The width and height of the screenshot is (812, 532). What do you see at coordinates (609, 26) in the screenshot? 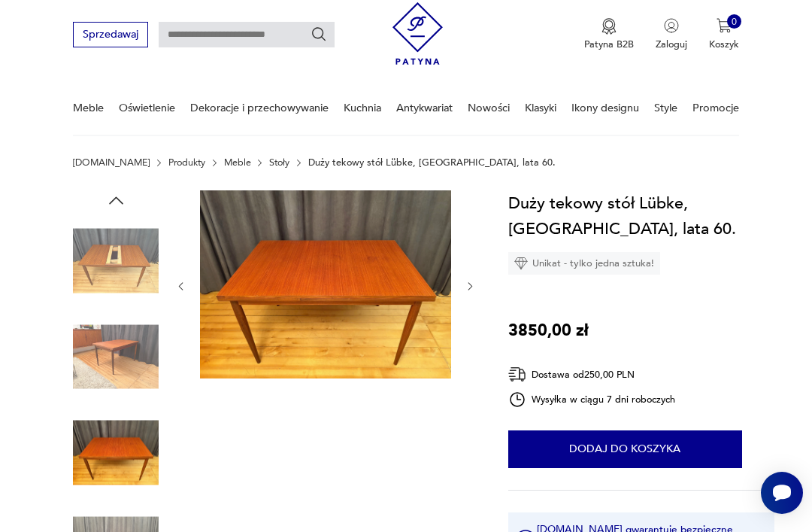
I see `img: Ikona medalu` at bounding box center [609, 26].